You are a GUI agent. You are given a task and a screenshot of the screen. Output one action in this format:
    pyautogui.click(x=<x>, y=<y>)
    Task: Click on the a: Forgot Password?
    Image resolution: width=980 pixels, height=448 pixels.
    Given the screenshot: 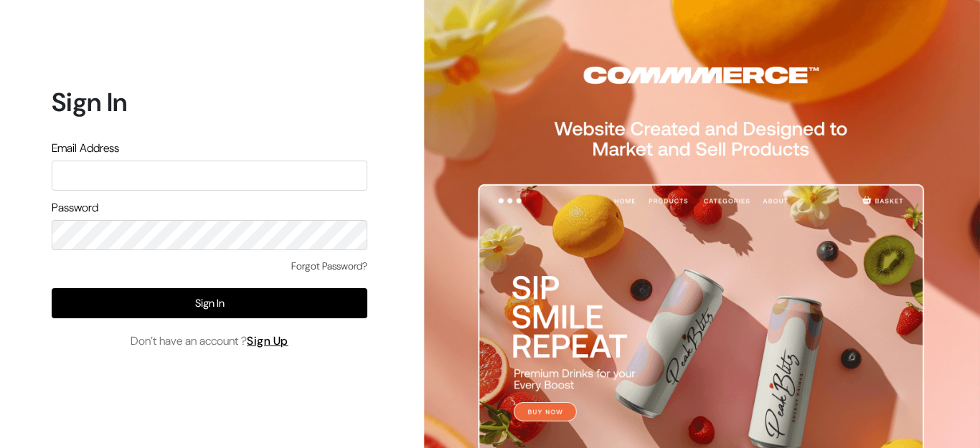 What is the action you would take?
    pyautogui.click(x=329, y=266)
    